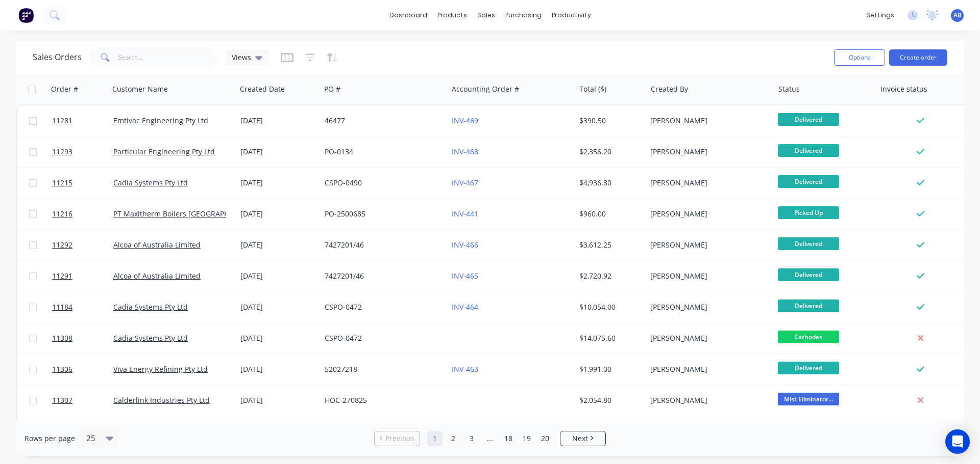 The height and width of the screenshot is (464, 980). I want to click on a: 11293, so click(82, 152).